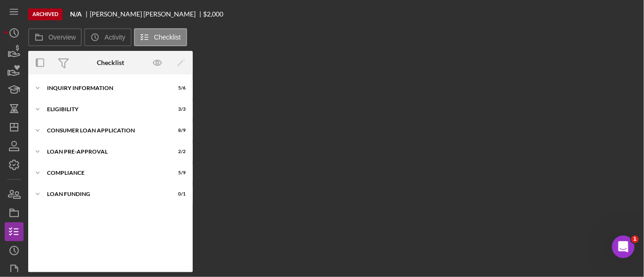 This screenshot has height=277, width=644. What do you see at coordinates (160, 37) in the screenshot?
I see `button: Checklist` at bounding box center [160, 37].